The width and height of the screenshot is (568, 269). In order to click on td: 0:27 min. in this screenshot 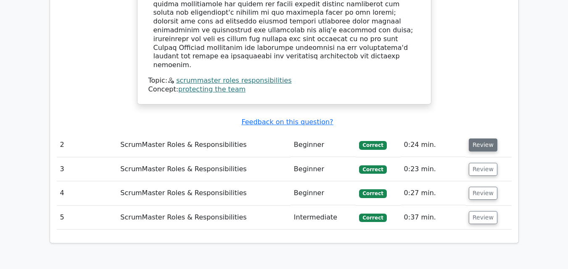, I will do `click(433, 193)`.